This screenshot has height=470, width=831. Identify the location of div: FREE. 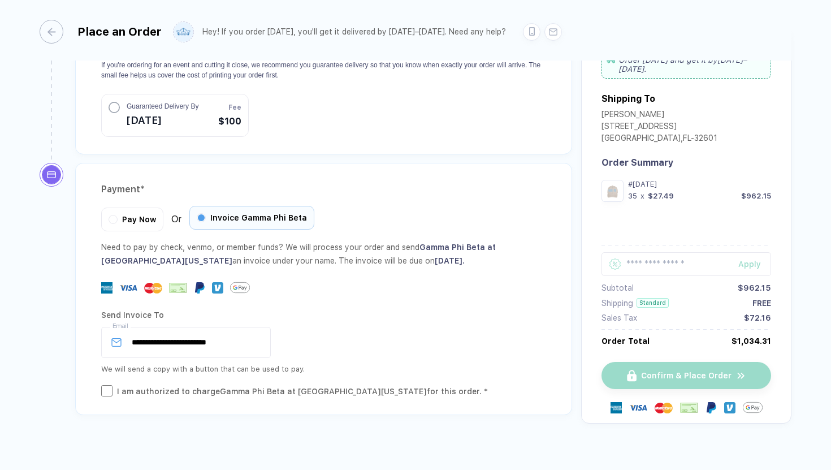
(762, 303).